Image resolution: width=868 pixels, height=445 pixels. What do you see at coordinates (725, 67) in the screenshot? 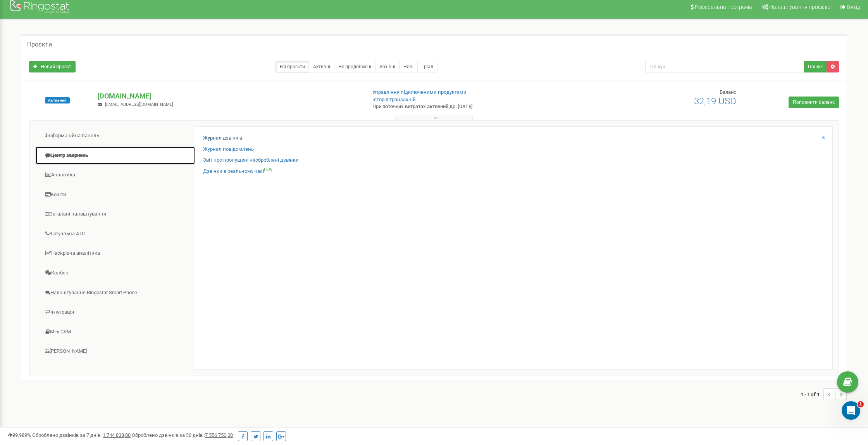
I see `input: Пошук` at bounding box center [725, 67].